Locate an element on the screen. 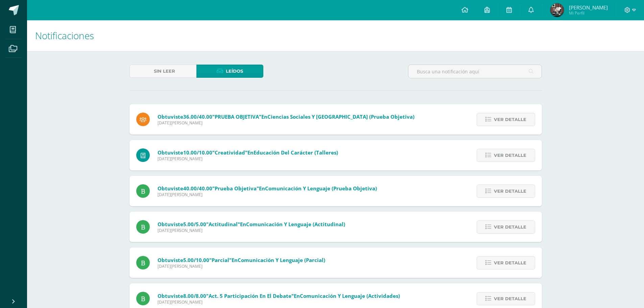 The width and height of the screenshot is (644, 308). span: Notificaciones is located at coordinates (64, 36).